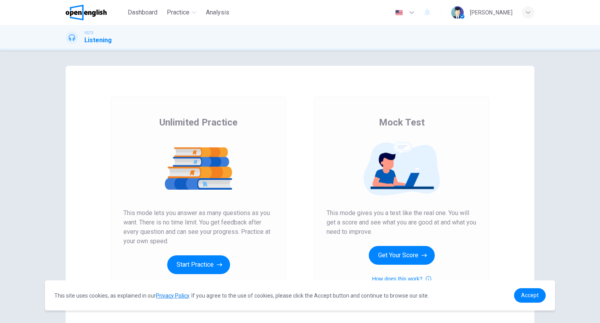 The height and width of the screenshot is (323, 600). What do you see at coordinates (98, 40) in the screenshot?
I see `h1: Listening` at bounding box center [98, 40].